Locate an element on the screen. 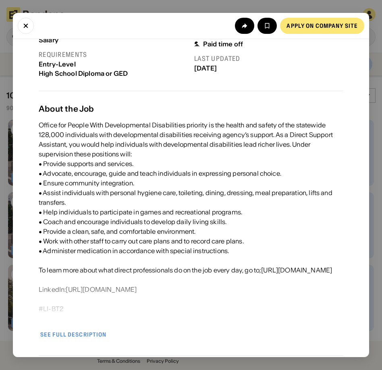  div: Apply on company site is located at coordinates (322, 26).